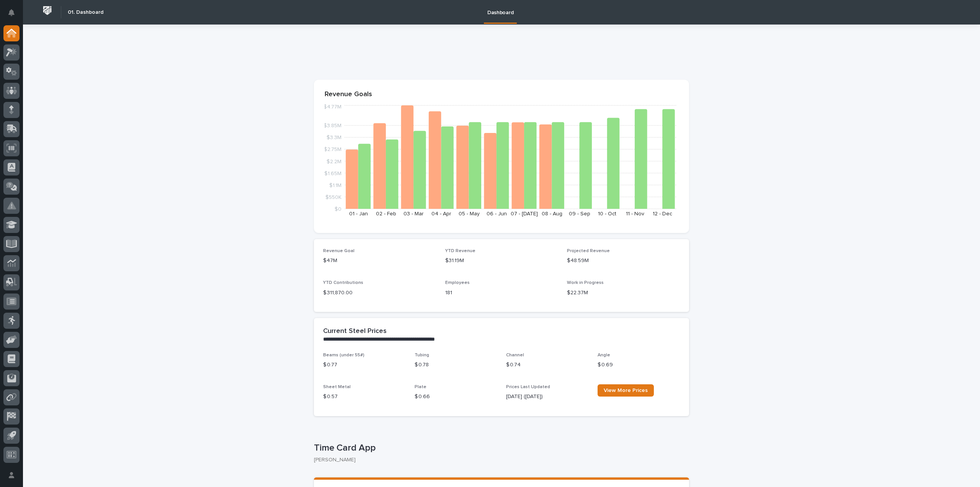  Describe the element at coordinates (456, 364) in the screenshot. I see `p: $ 0.78` at that location.